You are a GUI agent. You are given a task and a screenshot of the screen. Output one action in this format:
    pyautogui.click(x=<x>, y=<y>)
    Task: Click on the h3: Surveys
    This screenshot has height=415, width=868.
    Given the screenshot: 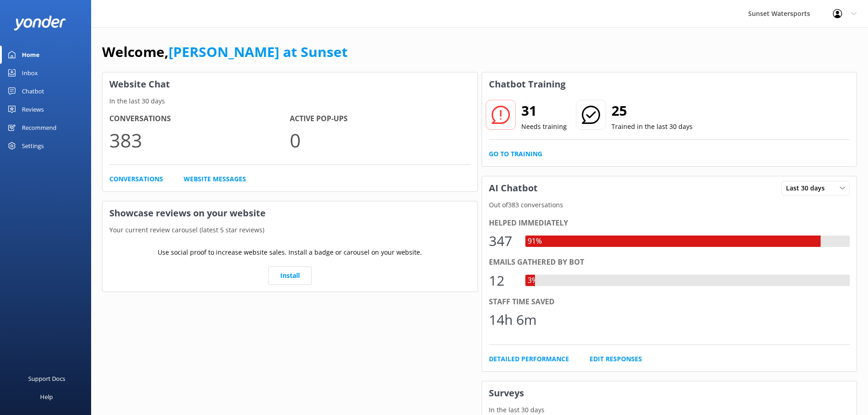 What is the action you would take?
    pyautogui.click(x=669, y=393)
    